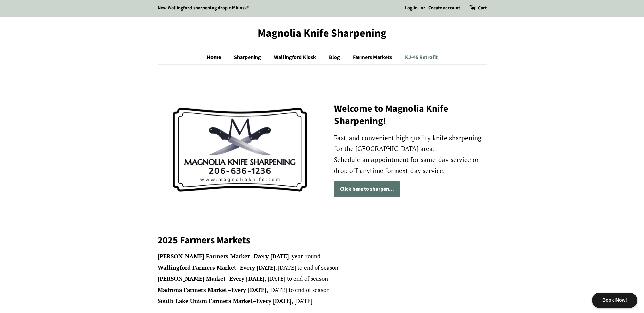 Image resolution: width=644 pixels, height=313 pixels. I want to click on a: Create account, so click(444, 8).